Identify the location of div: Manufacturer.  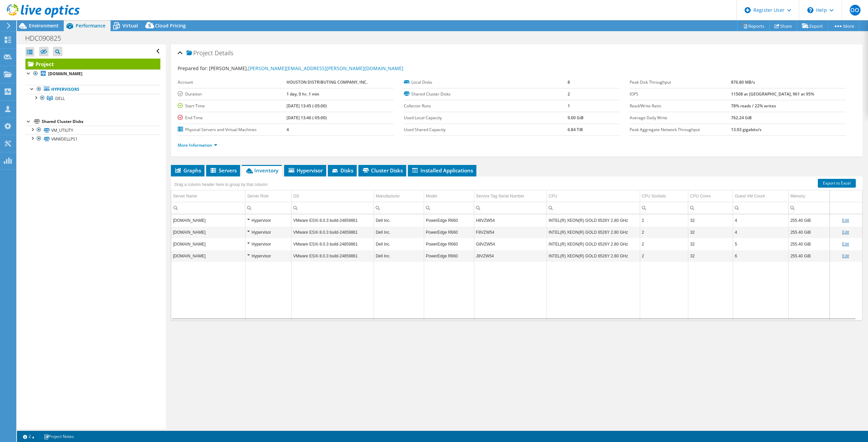
(387, 196).